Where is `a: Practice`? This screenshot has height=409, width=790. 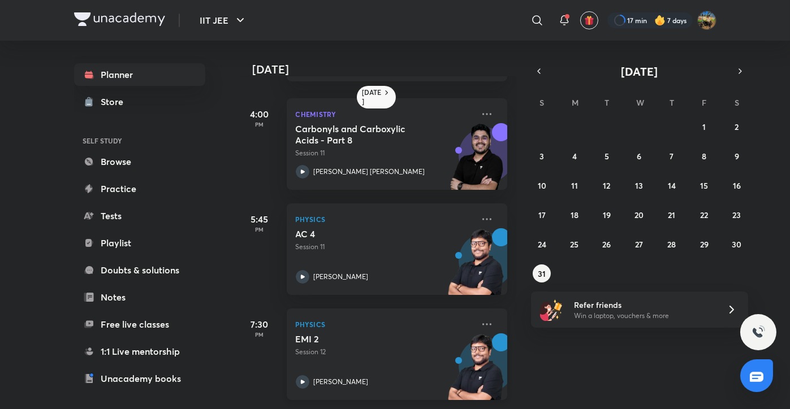 a: Practice is located at coordinates (140, 189).